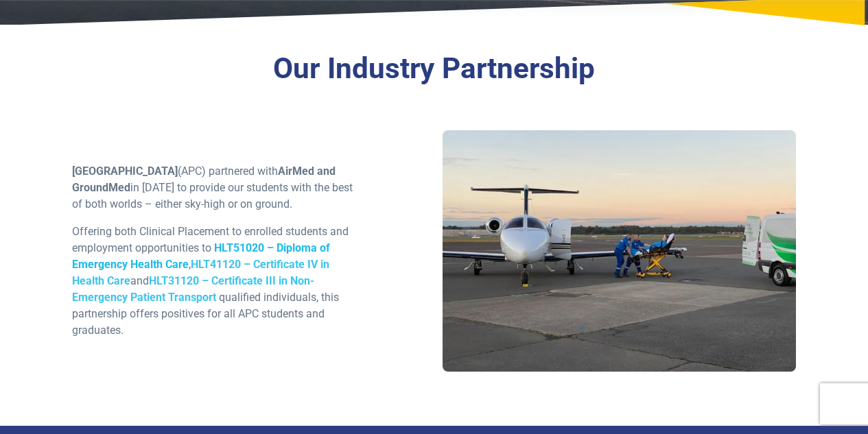  I want to click on span: AirMed and GroundMed, so click(204, 179).